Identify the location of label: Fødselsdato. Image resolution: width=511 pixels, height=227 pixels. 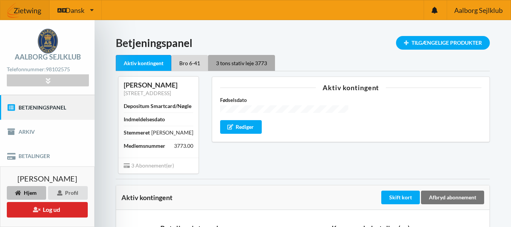
(284, 100).